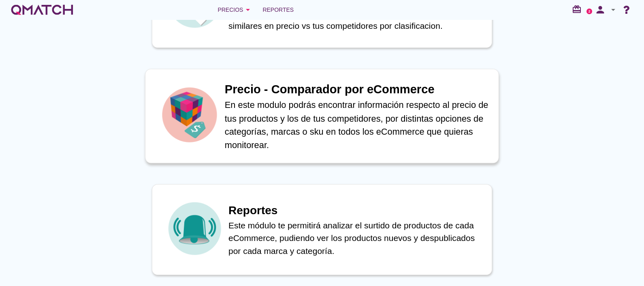 The image size is (644, 286). What do you see at coordinates (235, 10) in the screenshot?
I see `button: Precios` at bounding box center [235, 10].